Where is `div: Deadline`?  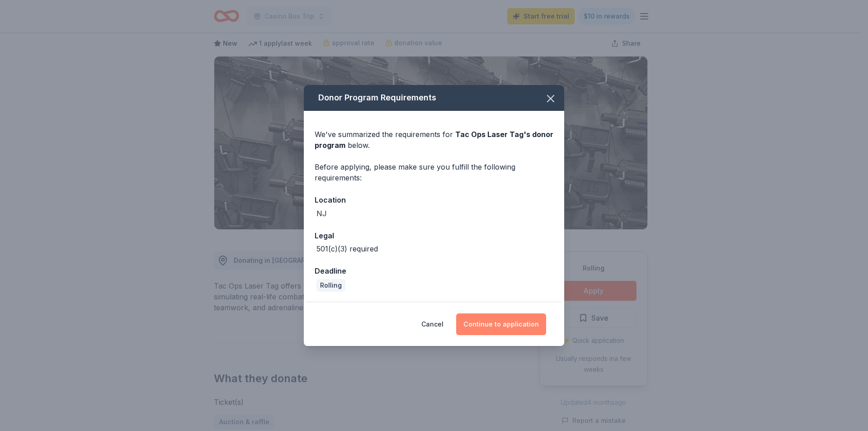 div: Deadline is located at coordinates (434, 271).